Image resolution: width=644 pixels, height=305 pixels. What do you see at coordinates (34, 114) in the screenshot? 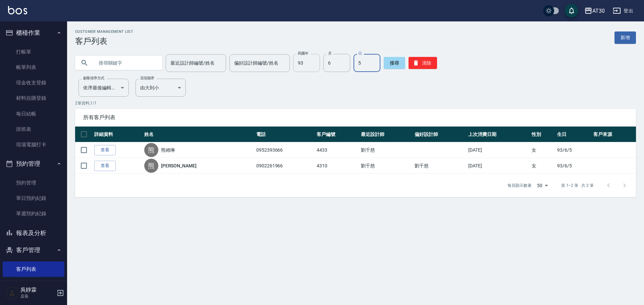
I see `a: 每日結帳` at bounding box center [34, 114].